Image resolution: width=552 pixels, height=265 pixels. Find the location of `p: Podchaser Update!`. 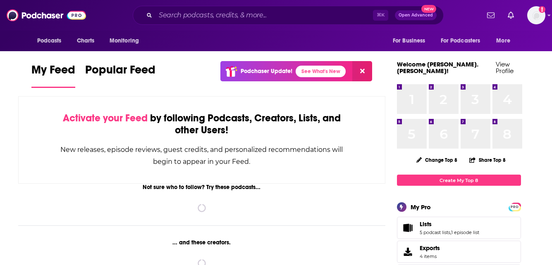

p: Podchaser Update! is located at coordinates (266, 71).